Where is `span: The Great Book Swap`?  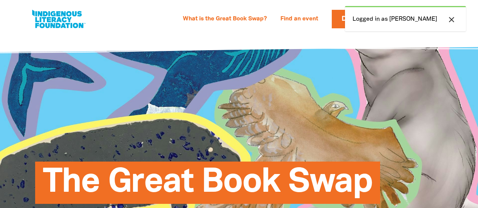 span: The Great Book Swap is located at coordinates (207, 185).